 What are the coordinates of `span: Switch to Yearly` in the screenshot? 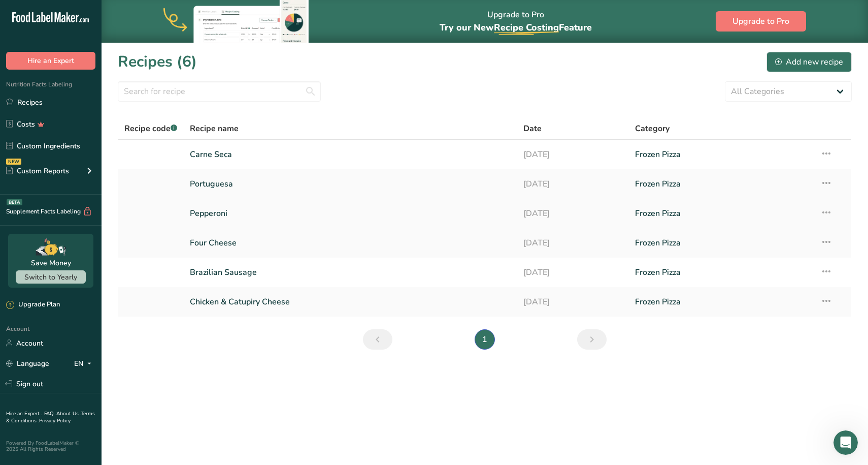 It's located at (51, 277).